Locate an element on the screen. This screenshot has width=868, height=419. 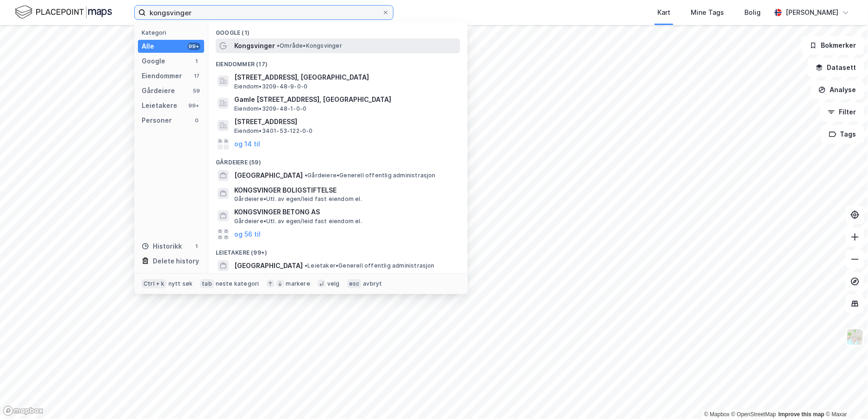
button: Tags is located at coordinates (842, 134).